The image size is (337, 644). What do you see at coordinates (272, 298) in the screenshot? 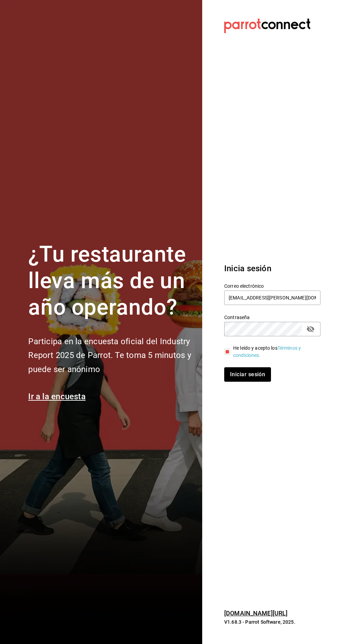
I see `input: Ingresa tu correo electrónico` at bounding box center [272, 298].